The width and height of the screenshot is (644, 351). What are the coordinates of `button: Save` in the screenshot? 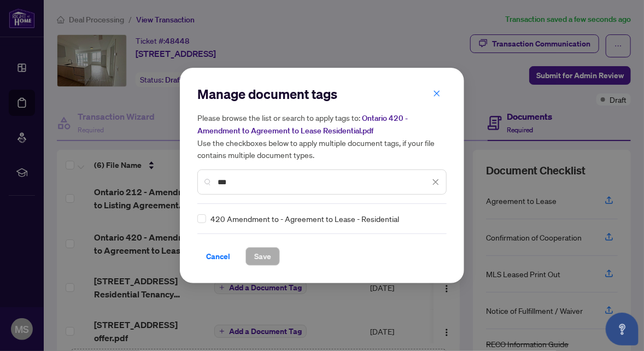 It's located at (263, 256).